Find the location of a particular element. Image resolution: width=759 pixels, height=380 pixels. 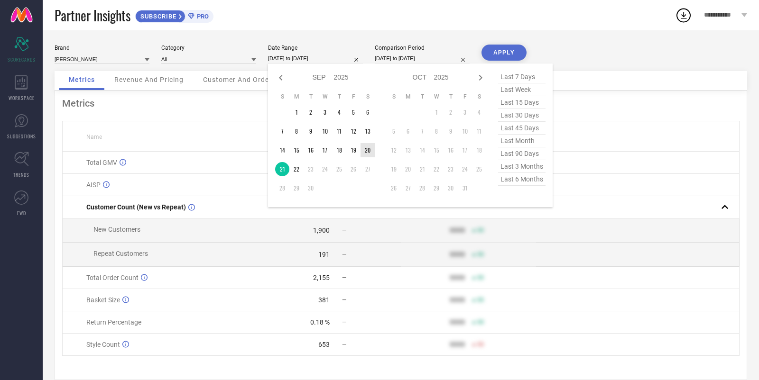

span: SUGGESTIONS is located at coordinates (21, 136).